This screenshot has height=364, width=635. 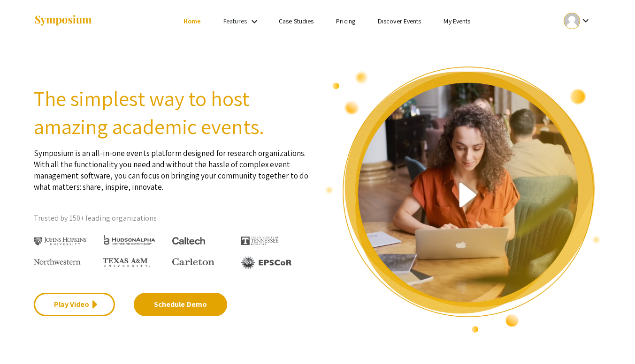 What do you see at coordinates (585, 20) in the screenshot?
I see `mat-icon: Expand account dropdown` at bounding box center [585, 20].